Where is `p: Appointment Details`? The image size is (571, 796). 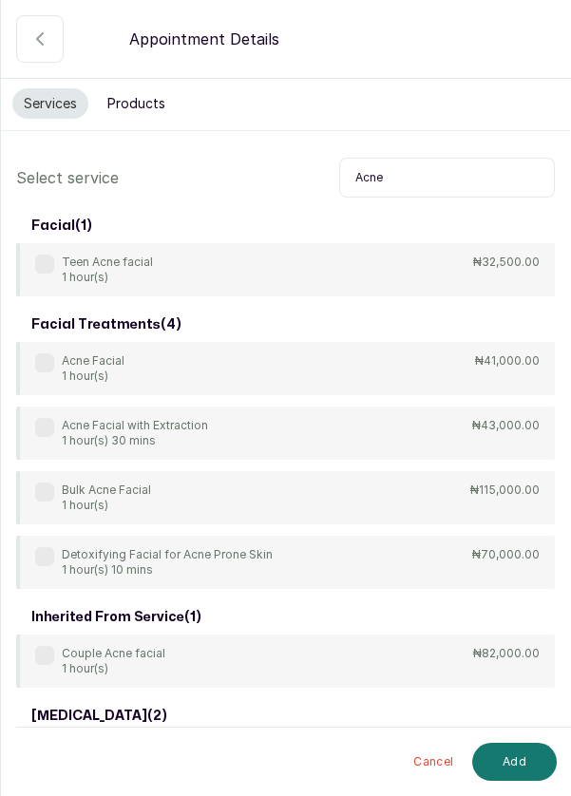 p: Appointment Details is located at coordinates (204, 39).